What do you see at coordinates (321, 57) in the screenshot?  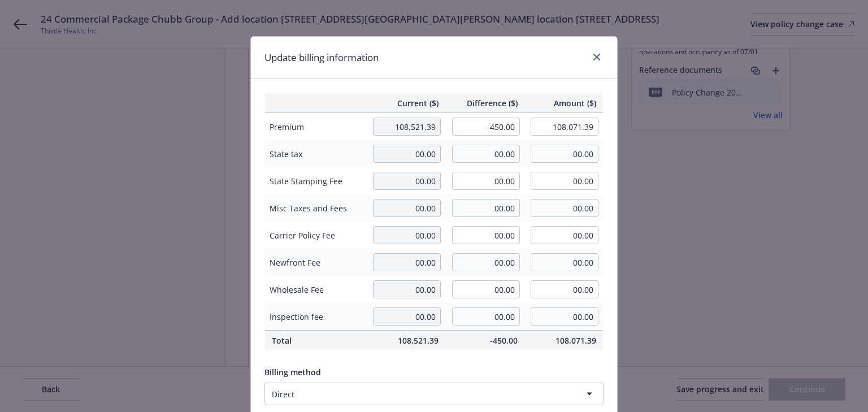 I see `h1: Update billing information` at bounding box center [321, 57].